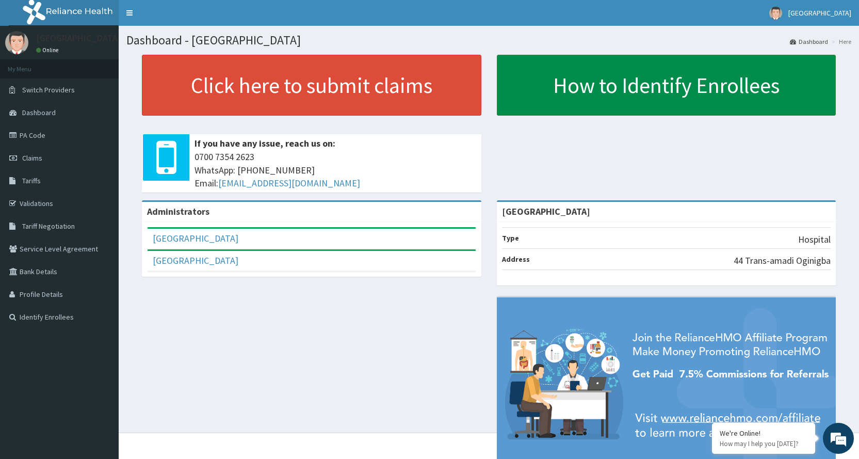 The width and height of the screenshot is (859, 459). Describe the element at coordinates (49, 90) in the screenshot. I see `span: Switch Providers` at that location.